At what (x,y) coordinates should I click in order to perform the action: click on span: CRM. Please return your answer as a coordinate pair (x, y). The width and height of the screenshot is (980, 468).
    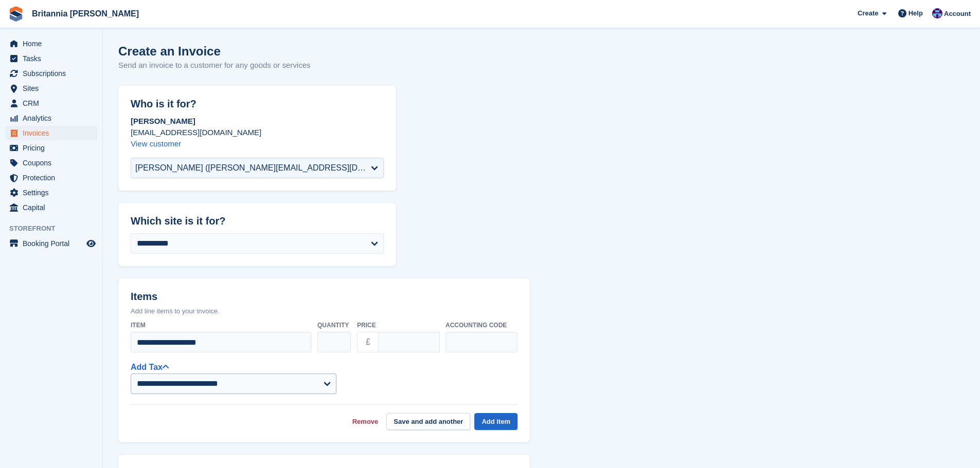
    Looking at the image, I should click on (54, 103).